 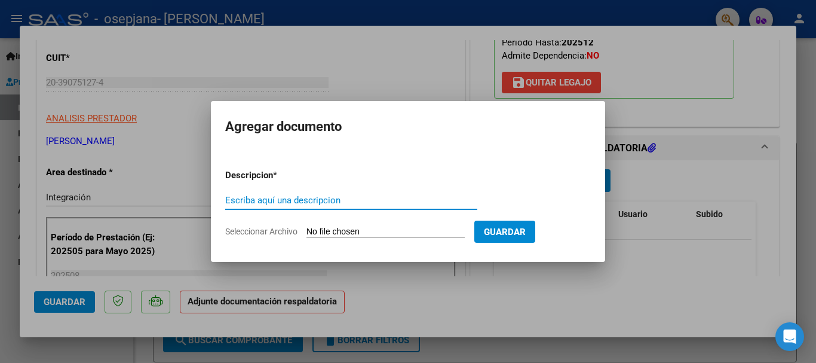 I want to click on h2: Agregar documento, so click(x=408, y=127).